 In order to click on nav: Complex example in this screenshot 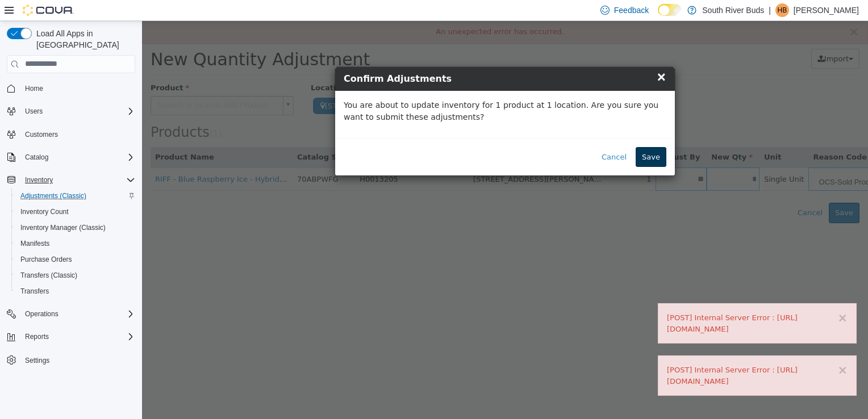, I will do `click(71, 237)`.